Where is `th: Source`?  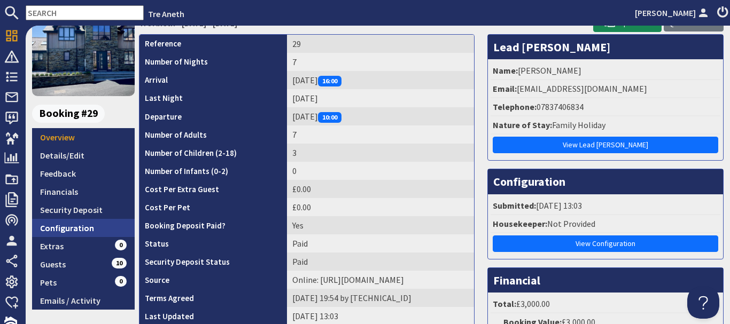 th: Source is located at coordinates (213, 280).